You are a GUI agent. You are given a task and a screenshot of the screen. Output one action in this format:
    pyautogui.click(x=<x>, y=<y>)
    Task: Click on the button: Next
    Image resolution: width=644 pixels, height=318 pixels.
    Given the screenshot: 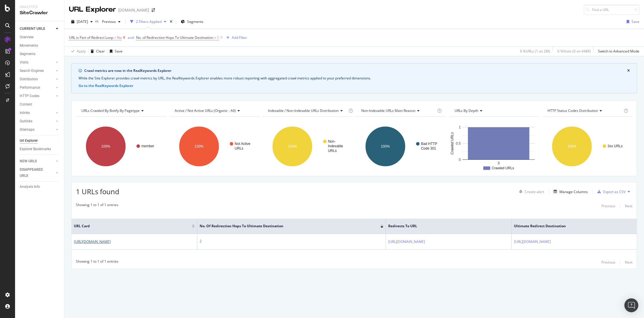 What is the action you would take?
    pyautogui.click(x=629, y=206)
    